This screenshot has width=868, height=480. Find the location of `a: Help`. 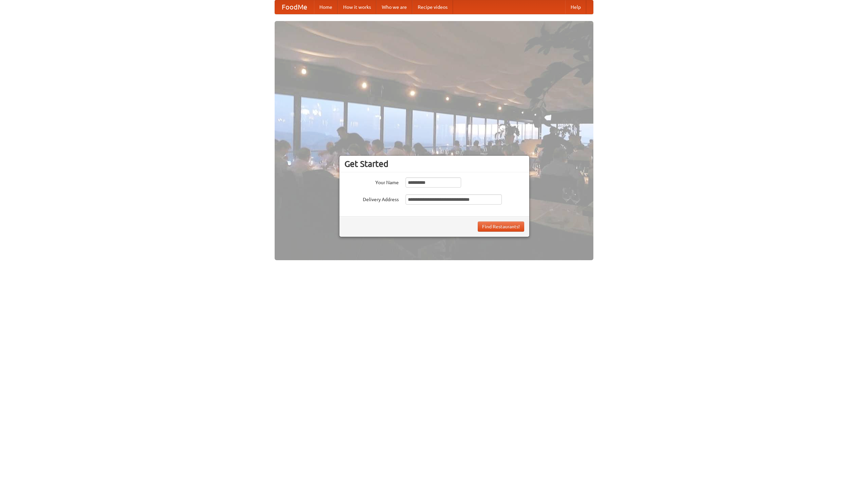

a: Help is located at coordinates (576, 7).